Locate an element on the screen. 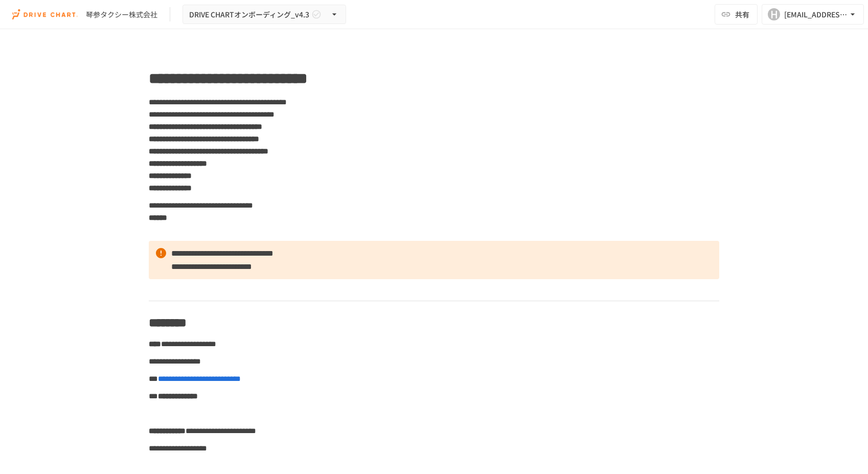 This screenshot has height=474, width=868. button: DRIVE CHARTオンボーディング_v4.3 is located at coordinates (264, 14).